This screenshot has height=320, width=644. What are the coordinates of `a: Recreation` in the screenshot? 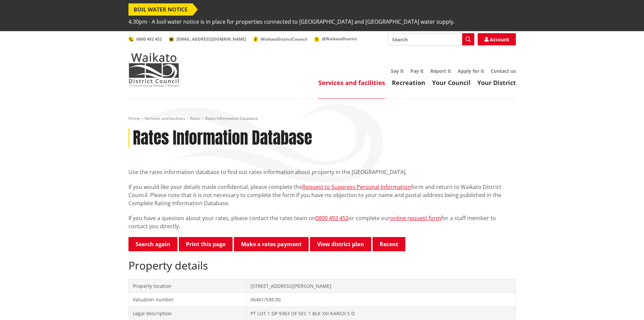 It's located at (408, 83).